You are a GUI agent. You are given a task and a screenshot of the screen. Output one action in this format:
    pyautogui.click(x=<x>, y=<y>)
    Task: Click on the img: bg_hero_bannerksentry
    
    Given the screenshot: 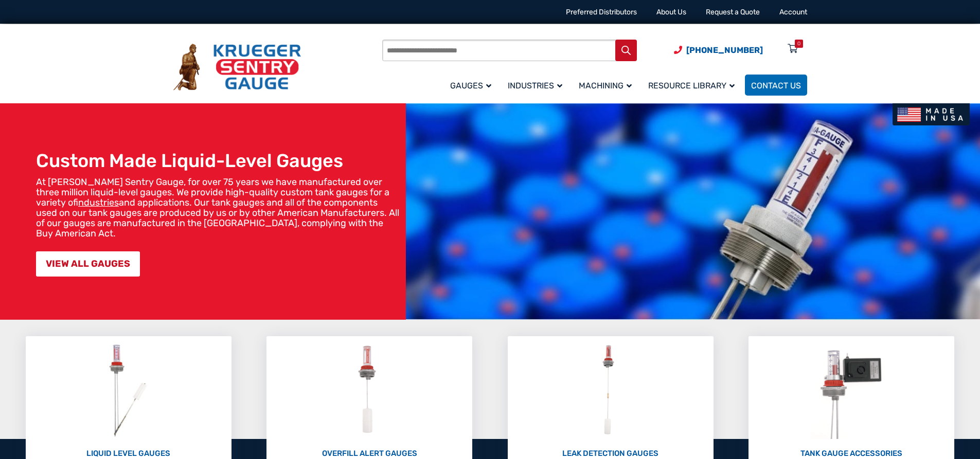 What is the action you would take?
    pyautogui.click(x=693, y=211)
    